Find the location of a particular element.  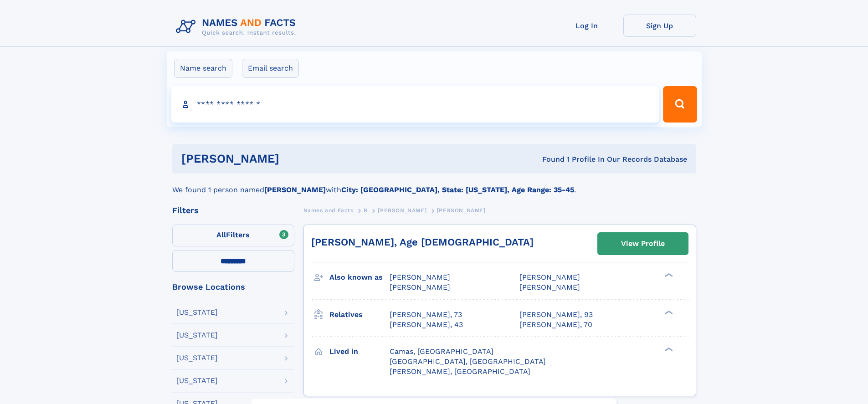

span: B is located at coordinates (365, 211).